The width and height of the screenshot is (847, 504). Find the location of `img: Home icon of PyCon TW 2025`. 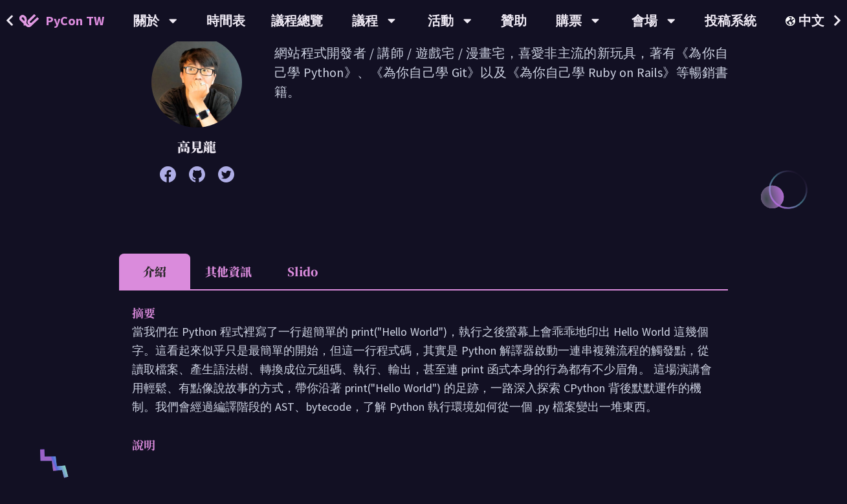

img: Home icon of PyCon TW 2025 is located at coordinates (29, 21).